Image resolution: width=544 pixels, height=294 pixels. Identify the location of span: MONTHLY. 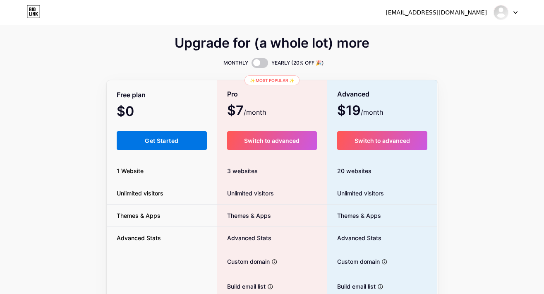
(236, 63).